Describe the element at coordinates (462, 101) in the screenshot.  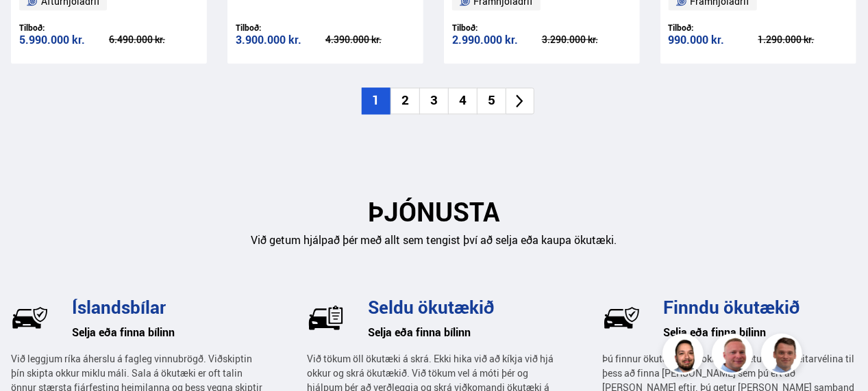
I see `li: 4` at that location.